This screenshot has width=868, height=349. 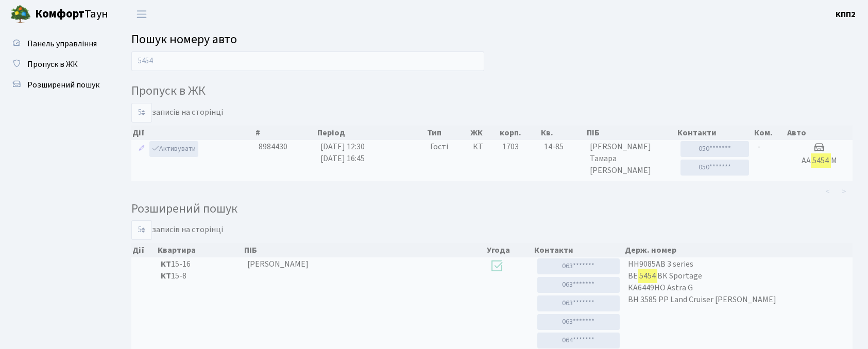 I want to click on a: Редагувати, so click(x=142, y=149).